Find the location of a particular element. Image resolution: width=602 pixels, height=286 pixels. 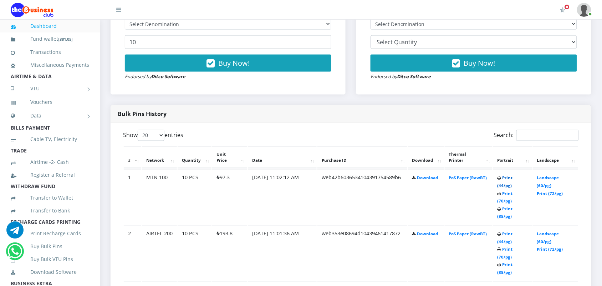

th: Thermal Printer: activate to sort column ascending is located at coordinates (469, 158).